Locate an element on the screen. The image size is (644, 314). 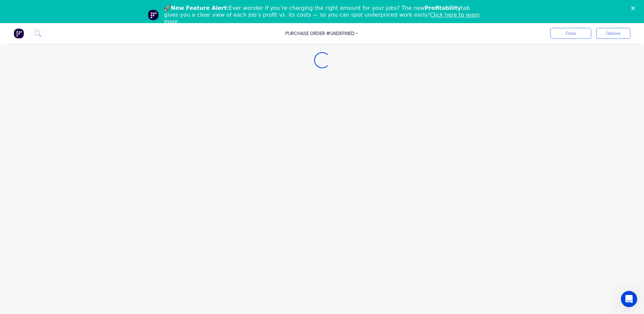
div: Close is located at coordinates (635, 8).